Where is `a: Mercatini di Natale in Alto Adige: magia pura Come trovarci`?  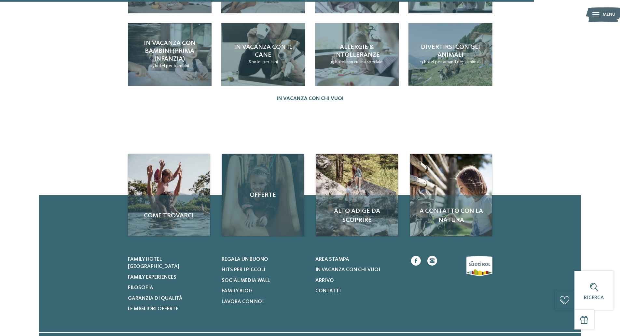 a: Mercatini di Natale in Alto Adige: magia pura Come trovarci is located at coordinates (169, 195).